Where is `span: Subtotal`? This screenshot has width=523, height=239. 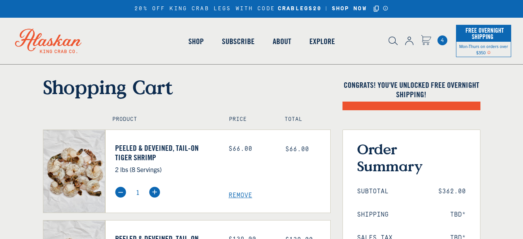
span: Subtotal is located at coordinates (373, 192).